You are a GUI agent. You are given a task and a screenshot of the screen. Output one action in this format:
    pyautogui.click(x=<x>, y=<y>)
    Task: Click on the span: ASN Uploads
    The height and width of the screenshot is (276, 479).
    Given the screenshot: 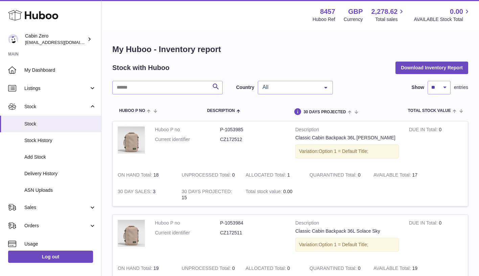 What is the action you would take?
    pyautogui.click(x=60, y=190)
    